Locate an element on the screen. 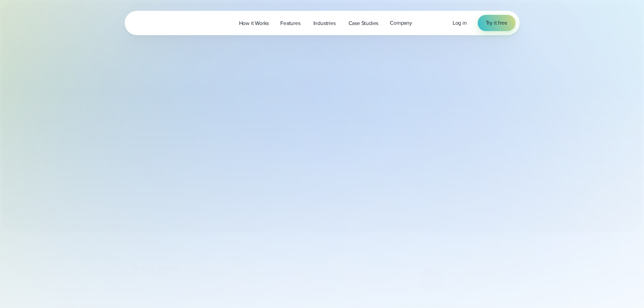 The height and width of the screenshot is (308, 644). span: Company is located at coordinates (401, 23).